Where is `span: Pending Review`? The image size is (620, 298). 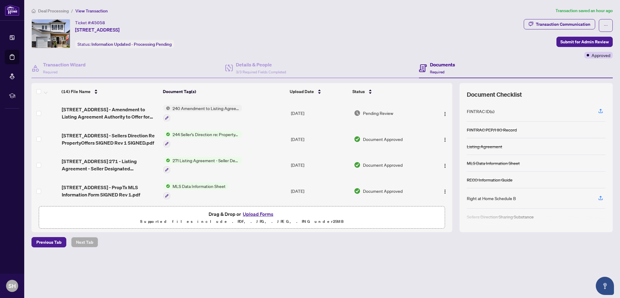
span: Pending Review is located at coordinates (378, 113).